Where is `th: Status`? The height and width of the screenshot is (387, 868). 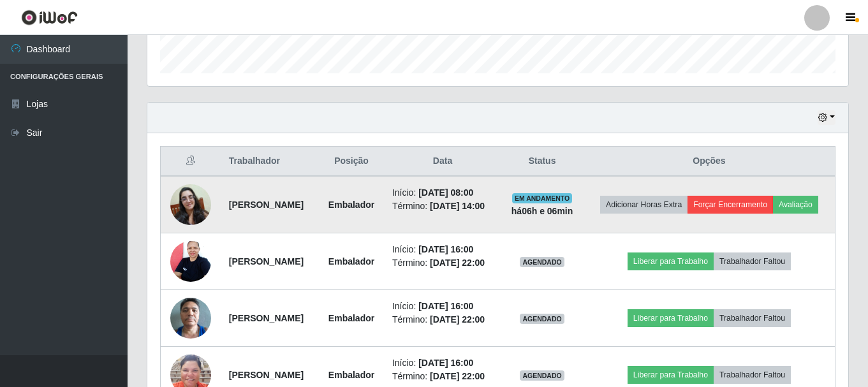 th: Status is located at coordinates (542, 161).